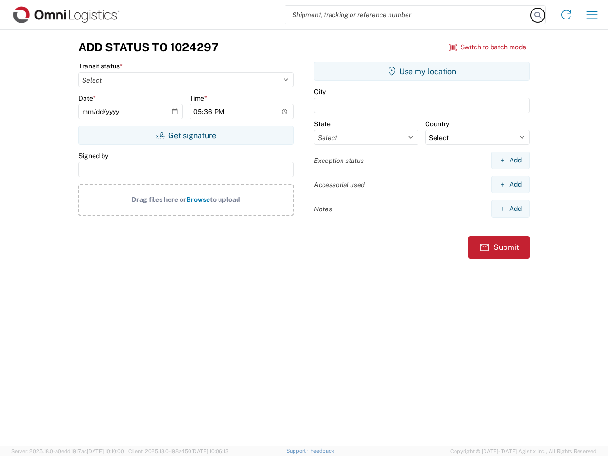  I want to click on span: Server: 2025.18.0-a0edd1917ac, so click(67, 451).